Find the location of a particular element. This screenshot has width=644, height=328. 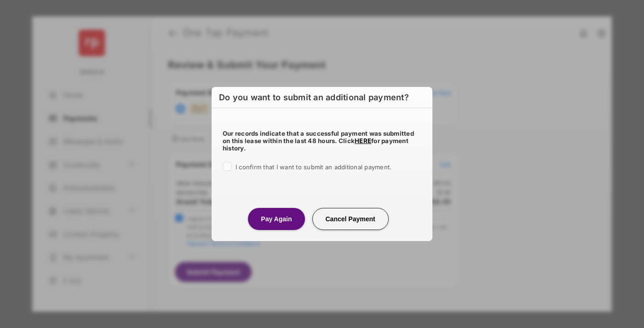

h5: Our records indicate that a successful payment was submitted on this lease within the last 48 hou... is located at coordinates (322, 140).